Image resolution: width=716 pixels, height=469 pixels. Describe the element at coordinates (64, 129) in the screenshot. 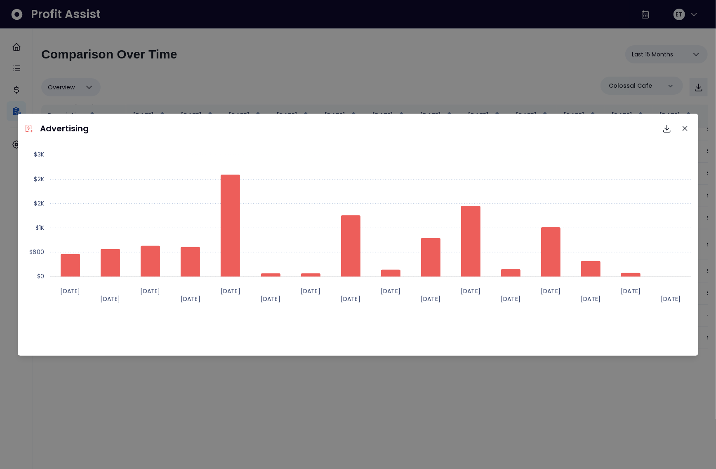

I see `p: Advertising` at that location.